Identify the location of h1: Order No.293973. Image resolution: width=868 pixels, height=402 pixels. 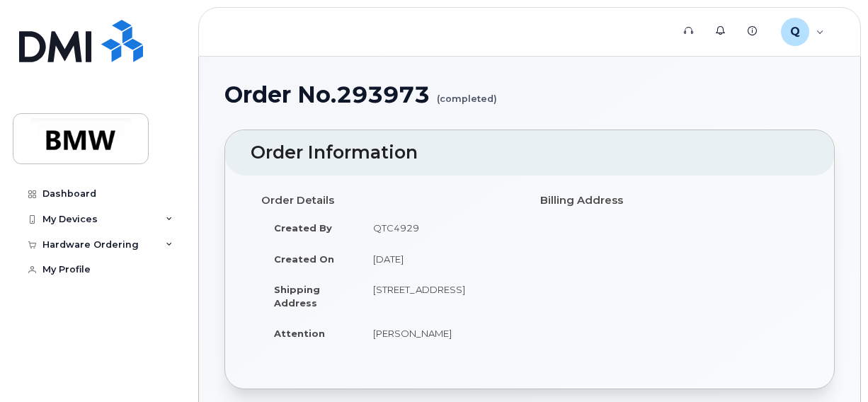
(529, 94).